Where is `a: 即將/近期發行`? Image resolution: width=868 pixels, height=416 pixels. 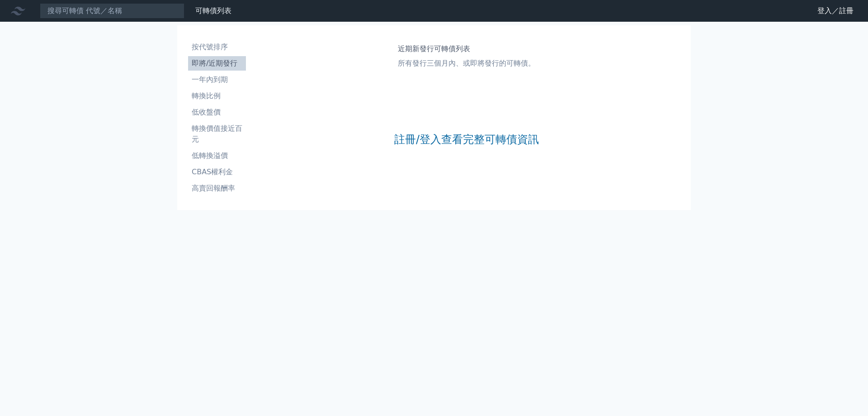 a: 即將/近期發行 is located at coordinates (217, 63).